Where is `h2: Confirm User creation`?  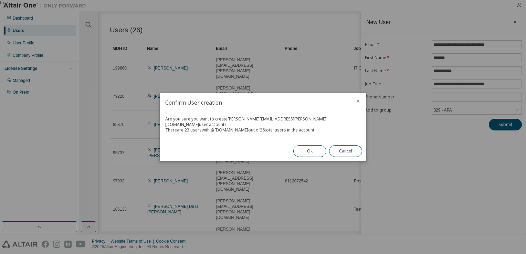 h2: Confirm User creation is located at coordinates (255, 103).